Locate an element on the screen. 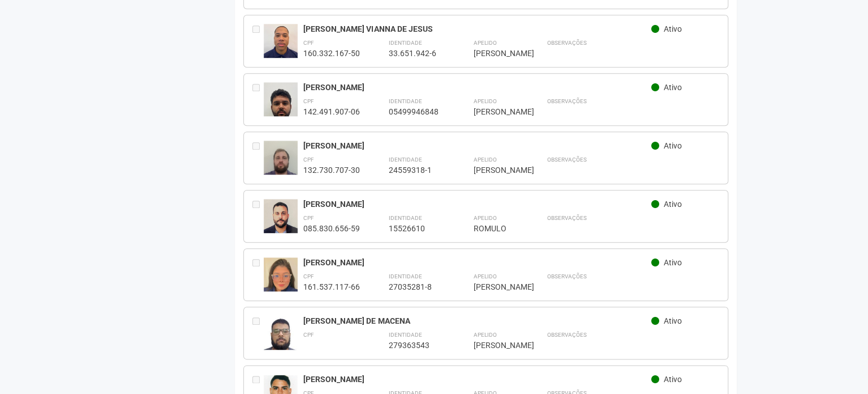  div: 132.730.707-30 is located at coordinates (331, 170).